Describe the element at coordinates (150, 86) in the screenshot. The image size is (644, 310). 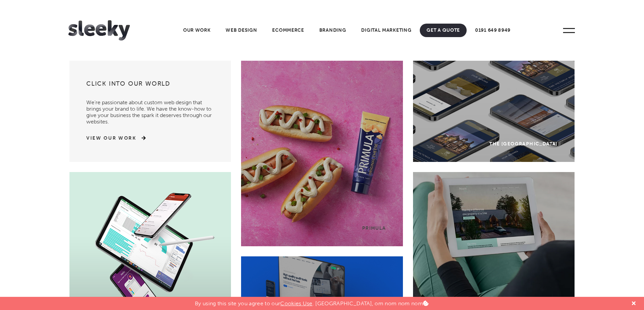
I see `h3: Click into our world` at that location.